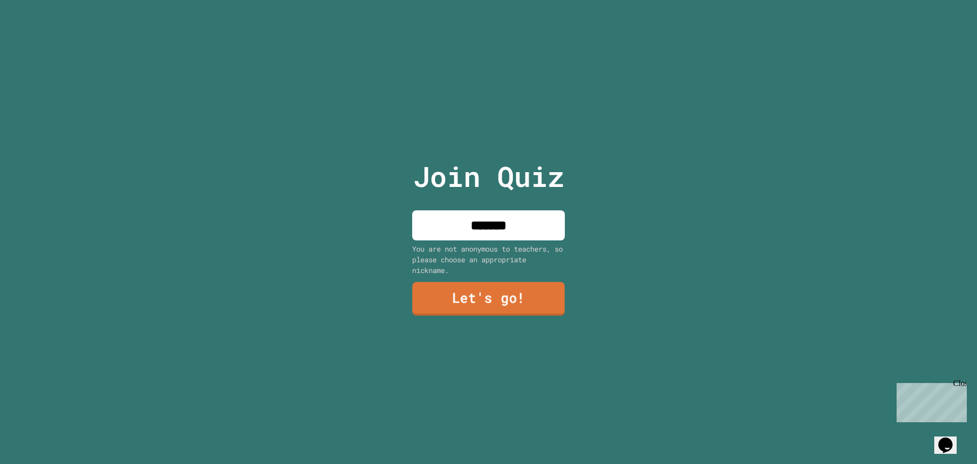  I want to click on div: You are not anonymous to teachers, so please choose an appropriate nickname., so click(488, 259).